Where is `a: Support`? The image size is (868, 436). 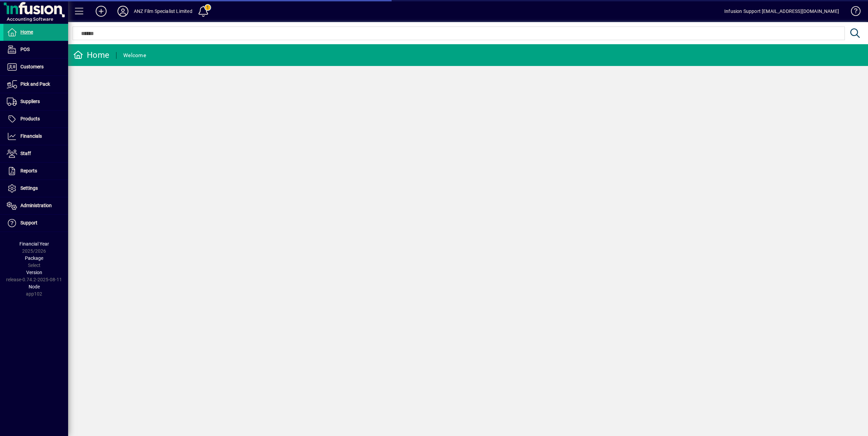 a: Support is located at coordinates (36, 223).